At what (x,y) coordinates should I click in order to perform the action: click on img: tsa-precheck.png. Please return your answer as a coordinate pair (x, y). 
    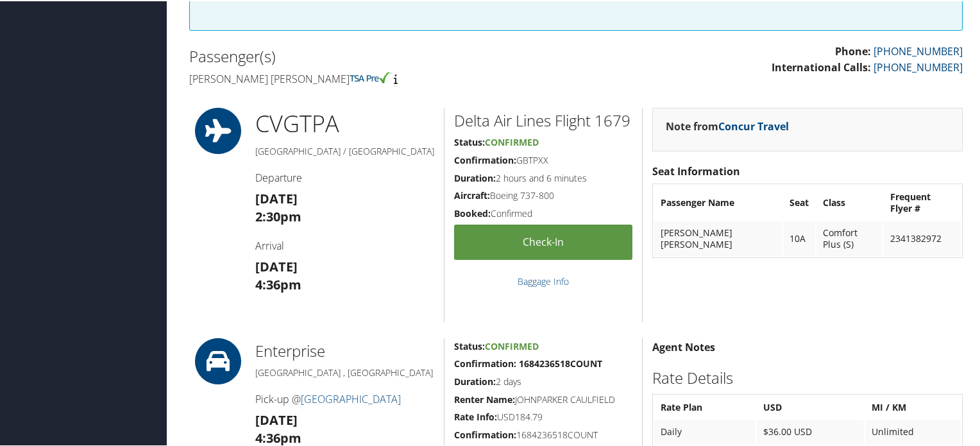
    Looking at the image, I should click on (370, 76).